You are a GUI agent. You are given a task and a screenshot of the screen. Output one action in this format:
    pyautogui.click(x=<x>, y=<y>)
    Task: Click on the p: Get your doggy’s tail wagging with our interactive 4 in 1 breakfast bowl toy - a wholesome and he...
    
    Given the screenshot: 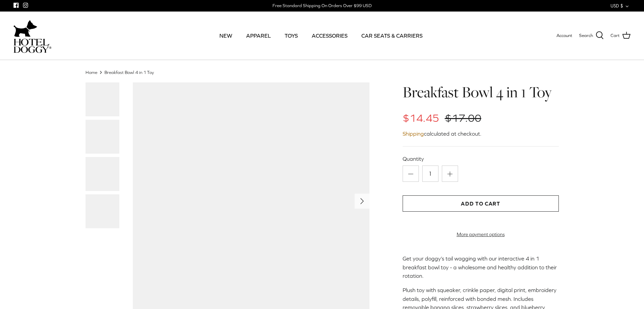 What is the action you would take?
    pyautogui.click(x=481, y=267)
    